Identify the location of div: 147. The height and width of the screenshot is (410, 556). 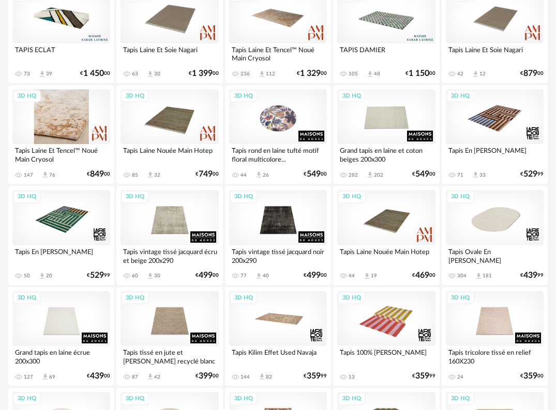
(28, 175).